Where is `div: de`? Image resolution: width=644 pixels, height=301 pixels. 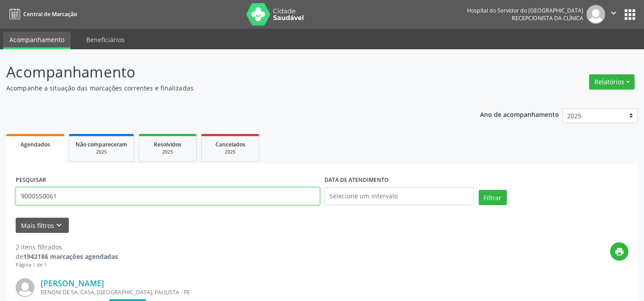
div: de is located at coordinates (67, 256).